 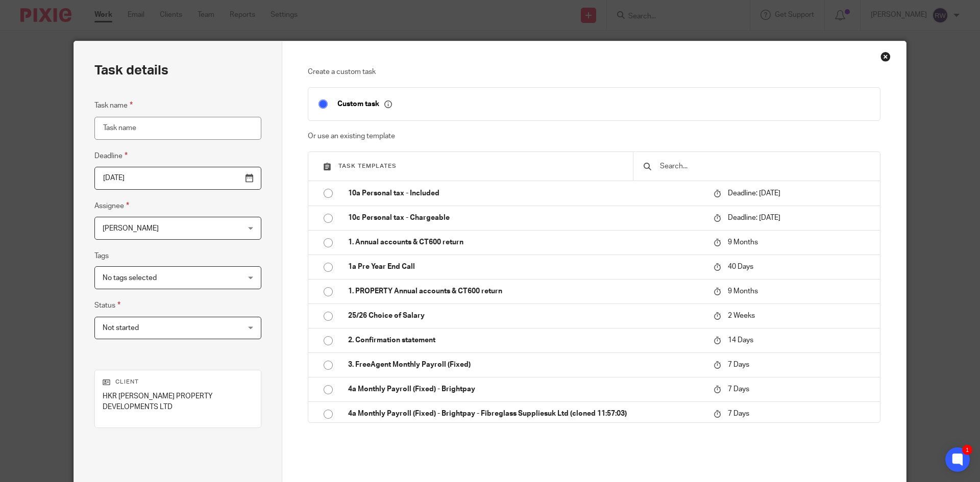 What do you see at coordinates (741, 340) in the screenshot?
I see `span: 14 Days` at bounding box center [741, 340].